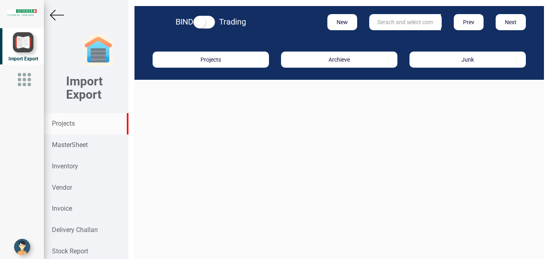  I want to click on strong: Vendor, so click(62, 187).